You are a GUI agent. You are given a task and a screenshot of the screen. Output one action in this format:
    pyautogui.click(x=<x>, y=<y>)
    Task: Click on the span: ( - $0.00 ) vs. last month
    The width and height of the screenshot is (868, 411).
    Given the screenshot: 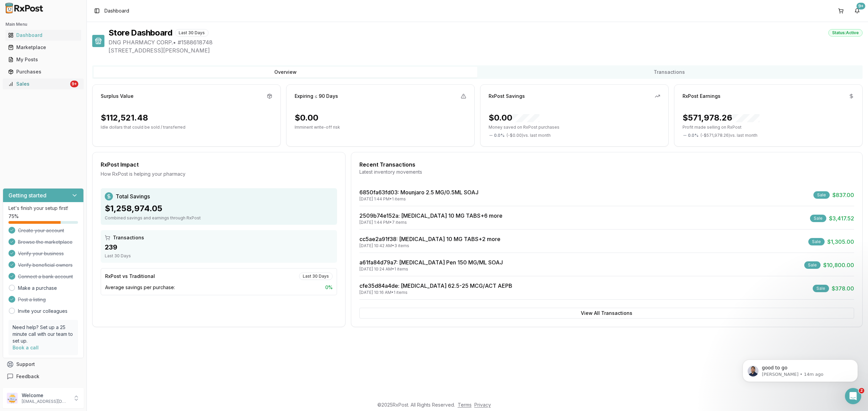 What is the action you would take?
    pyautogui.click(x=529, y=136)
    